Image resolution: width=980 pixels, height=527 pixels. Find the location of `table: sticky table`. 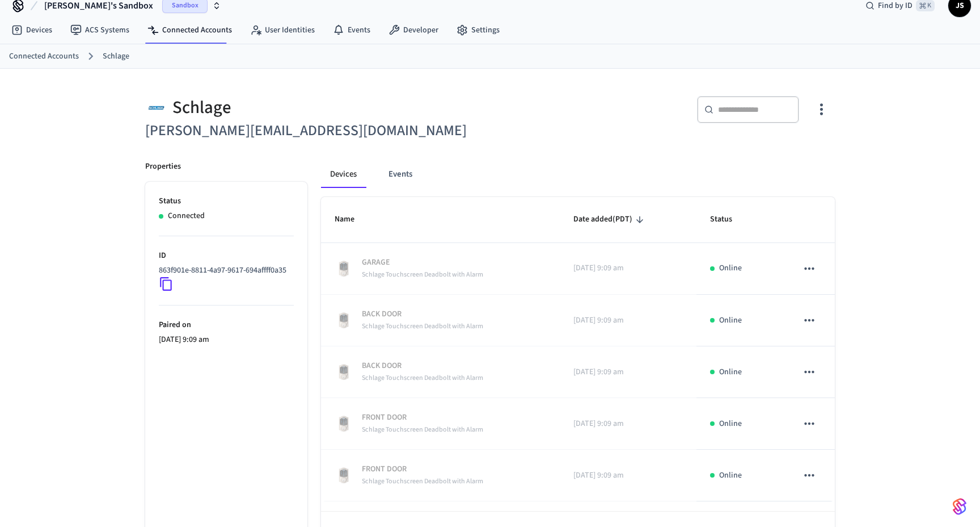

table: sticky table is located at coordinates (578, 349).